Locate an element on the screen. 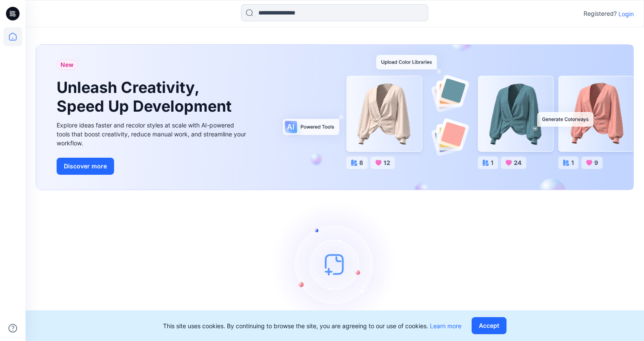 This screenshot has height=341, width=644. p: Login is located at coordinates (626, 14).